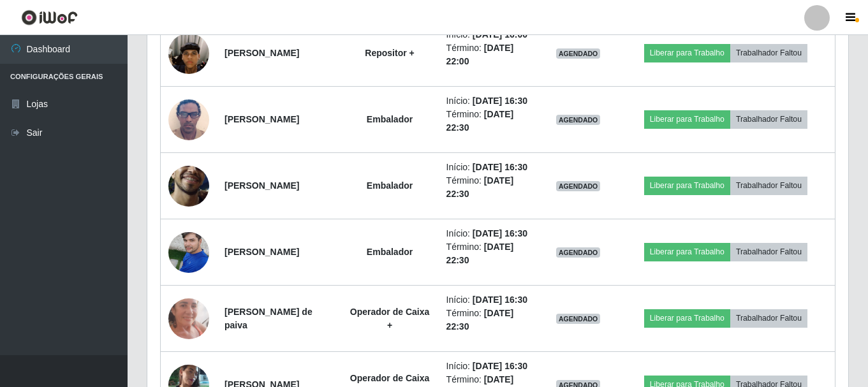  Describe the element at coordinates (188, 318) in the screenshot. I see `img: 1747589224615.jpeg` at that location.